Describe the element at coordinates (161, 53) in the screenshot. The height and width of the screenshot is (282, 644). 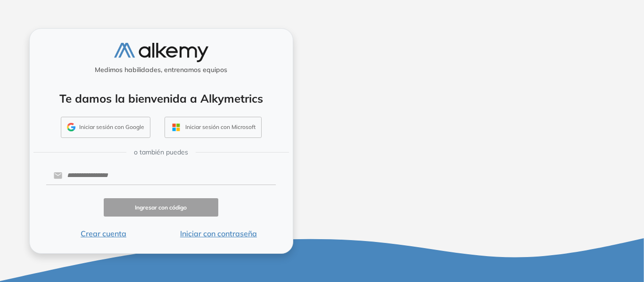
I see `img: logo-alkemy` at that location.